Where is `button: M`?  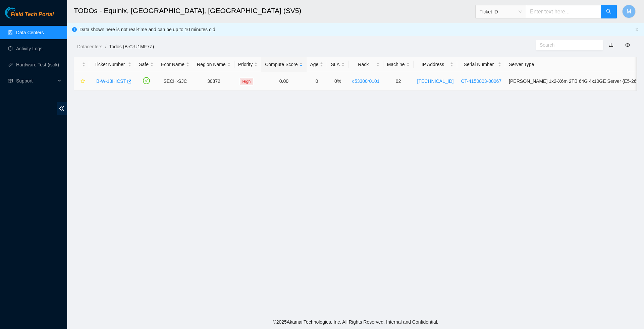
button: M is located at coordinates (629, 12).